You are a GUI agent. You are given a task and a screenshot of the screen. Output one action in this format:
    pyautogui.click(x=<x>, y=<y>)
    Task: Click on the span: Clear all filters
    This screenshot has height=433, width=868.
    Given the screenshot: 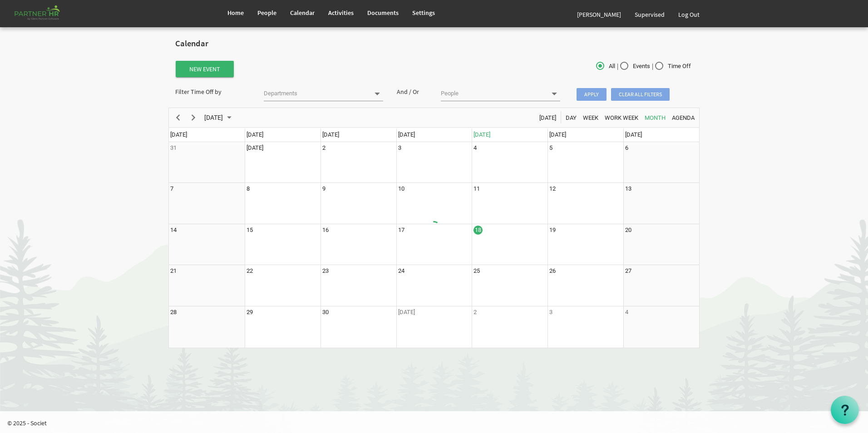 What is the action you would take?
    pyautogui.click(x=640, y=94)
    